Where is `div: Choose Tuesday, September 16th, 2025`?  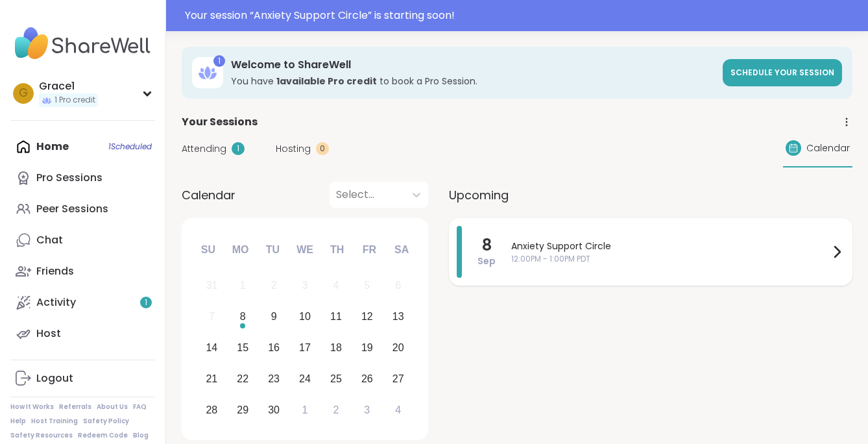
div: Choose Tuesday, September 16th, 2025 is located at coordinates (274, 348).